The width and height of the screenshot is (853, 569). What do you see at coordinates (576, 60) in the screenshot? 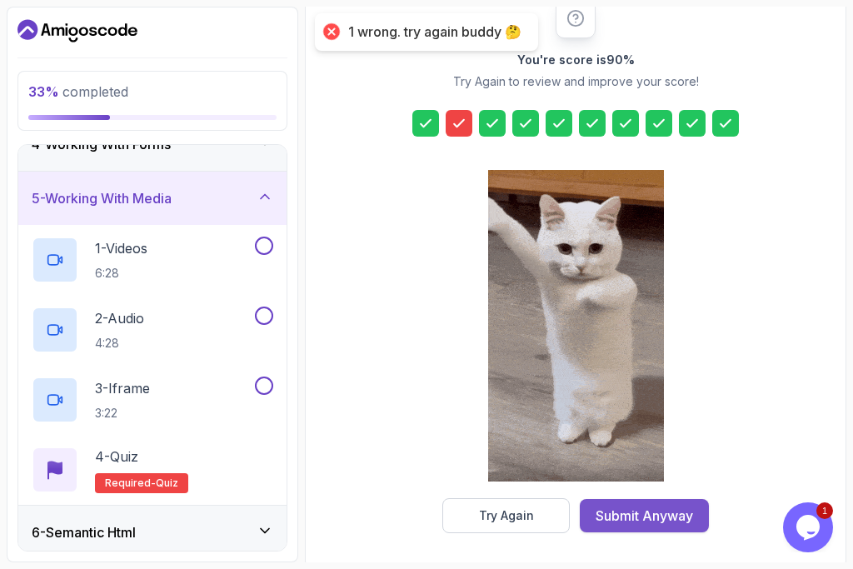
I see `h2: You're score is 90 %` at bounding box center [576, 60].